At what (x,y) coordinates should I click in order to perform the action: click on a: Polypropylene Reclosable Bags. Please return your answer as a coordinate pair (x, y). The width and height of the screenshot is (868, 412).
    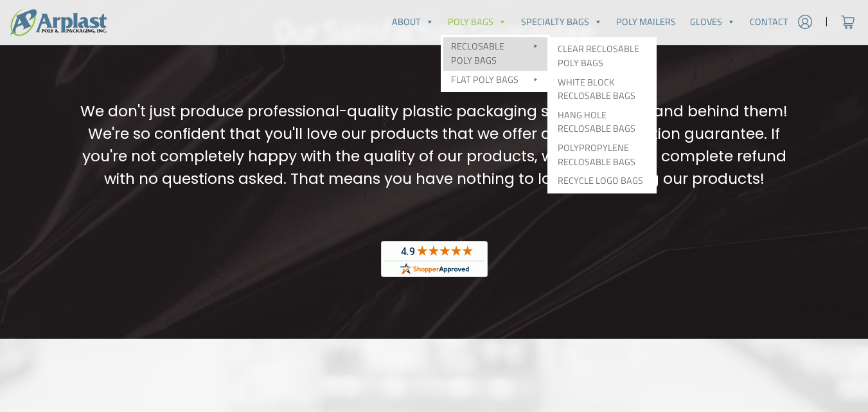
    Looking at the image, I should click on (602, 155).